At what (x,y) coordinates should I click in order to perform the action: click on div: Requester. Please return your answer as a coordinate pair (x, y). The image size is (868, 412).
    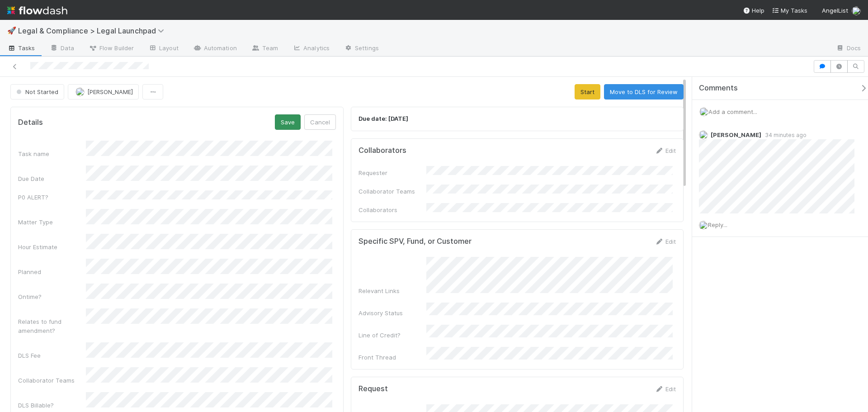
    Looking at the image, I should click on (392, 173).